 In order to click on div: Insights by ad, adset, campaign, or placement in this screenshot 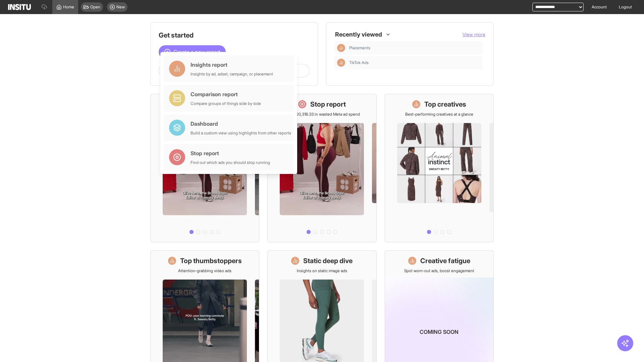, I will do `click(232, 74)`.